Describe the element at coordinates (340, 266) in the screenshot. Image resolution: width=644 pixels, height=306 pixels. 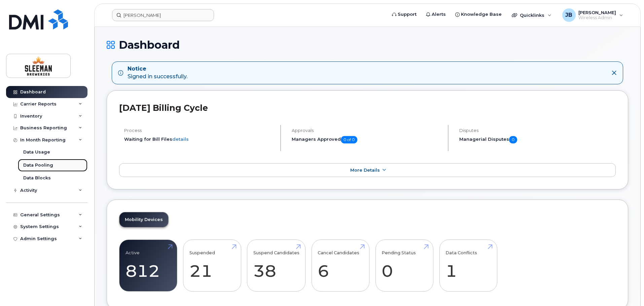
I see `a: Cancel Candidates 6` at that location.